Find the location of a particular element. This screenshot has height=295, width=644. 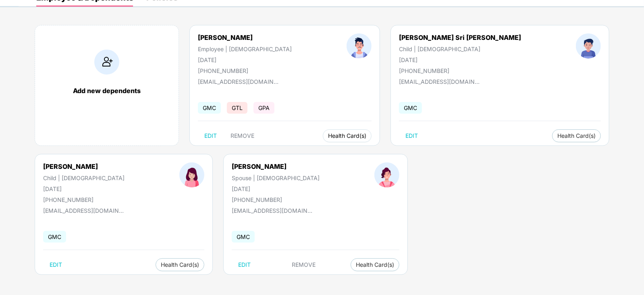

img: addIcon is located at coordinates (107, 62).